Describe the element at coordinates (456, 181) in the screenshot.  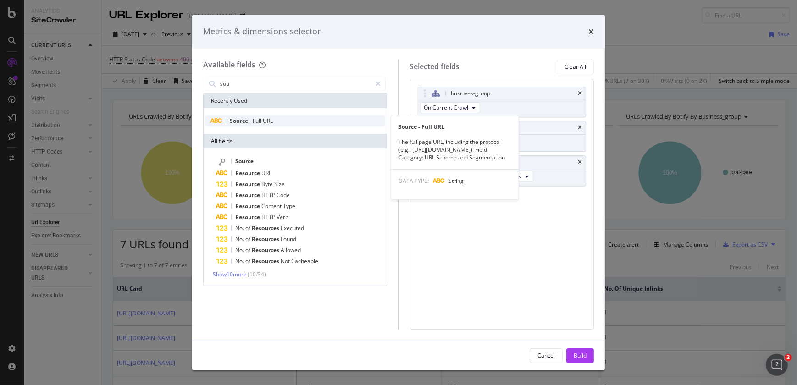
I see `span: String` at that location.